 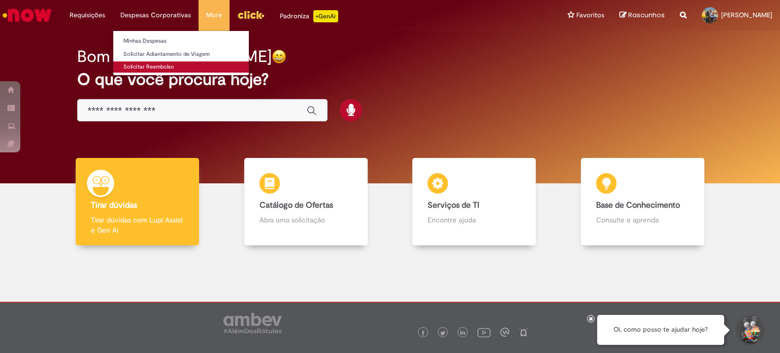 I want to click on span: Rascunhos, so click(x=646, y=15).